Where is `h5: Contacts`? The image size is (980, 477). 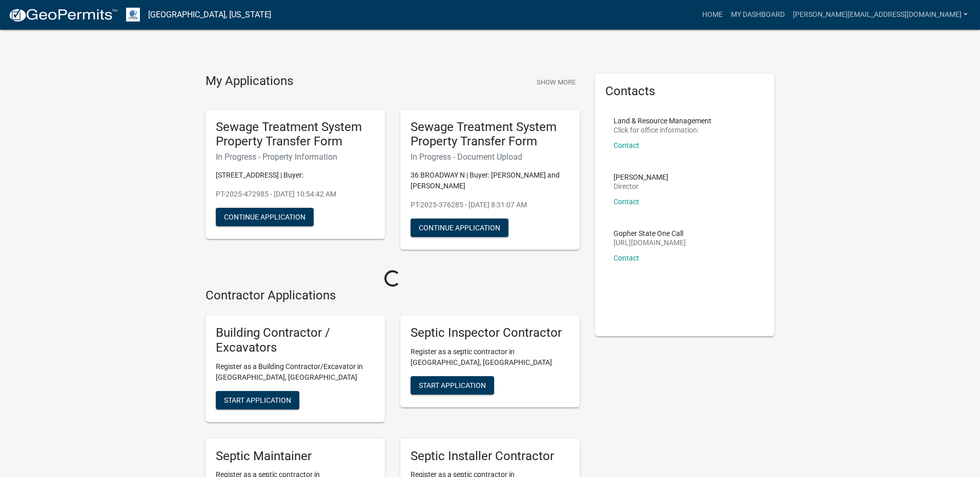 h5: Contacts is located at coordinates (685, 91).